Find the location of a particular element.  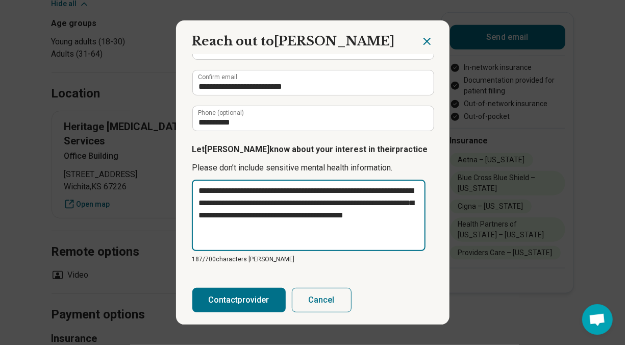

label: Confirm email is located at coordinates (218, 77).